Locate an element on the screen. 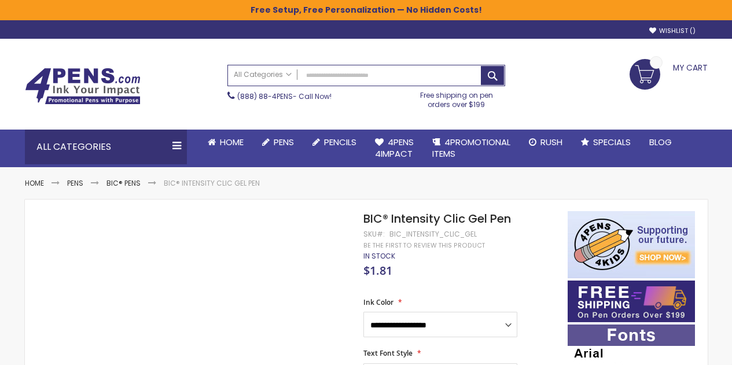  a: Wishlist is located at coordinates (672, 31).